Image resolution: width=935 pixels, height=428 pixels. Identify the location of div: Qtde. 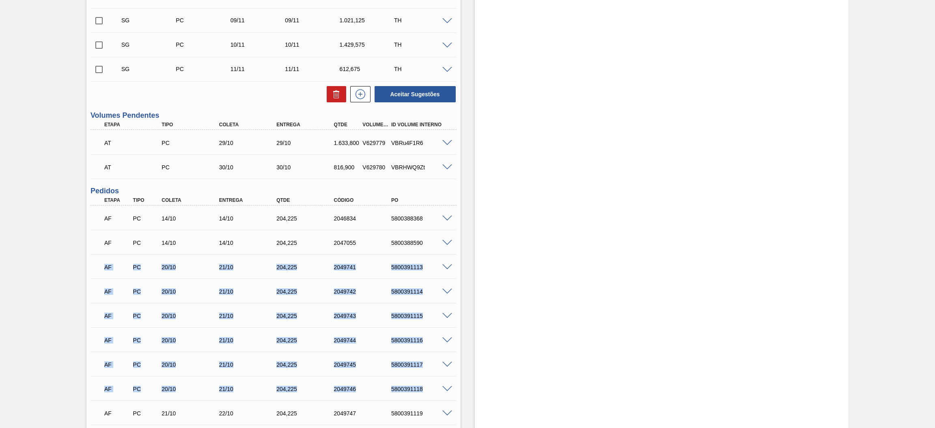
(307, 200).